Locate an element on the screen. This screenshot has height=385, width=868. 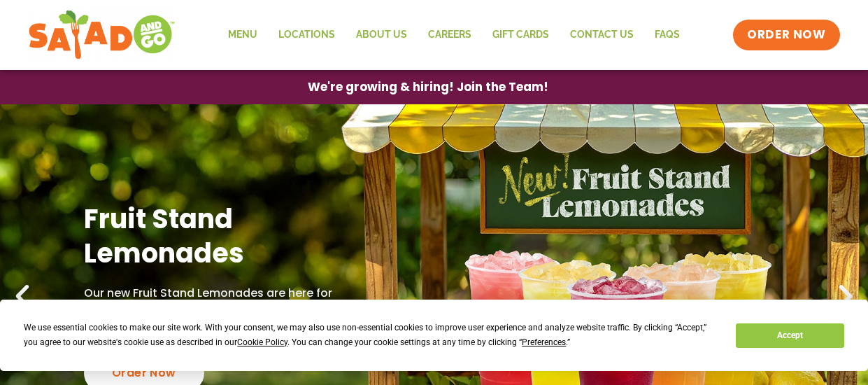
h2: Fruit Stand Lemonades is located at coordinates (213, 236).